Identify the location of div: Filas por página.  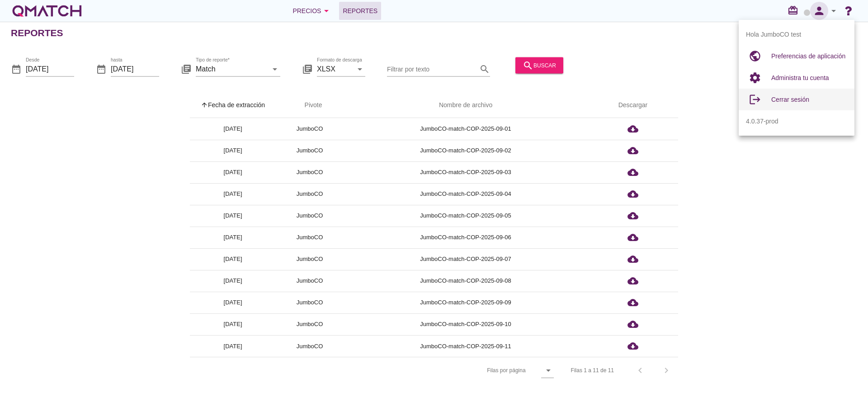
(475, 370).